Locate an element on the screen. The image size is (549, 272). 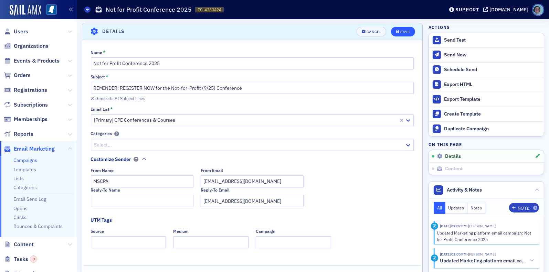
button: Generate AI Subject Lines is located at coordinates (118, 98).